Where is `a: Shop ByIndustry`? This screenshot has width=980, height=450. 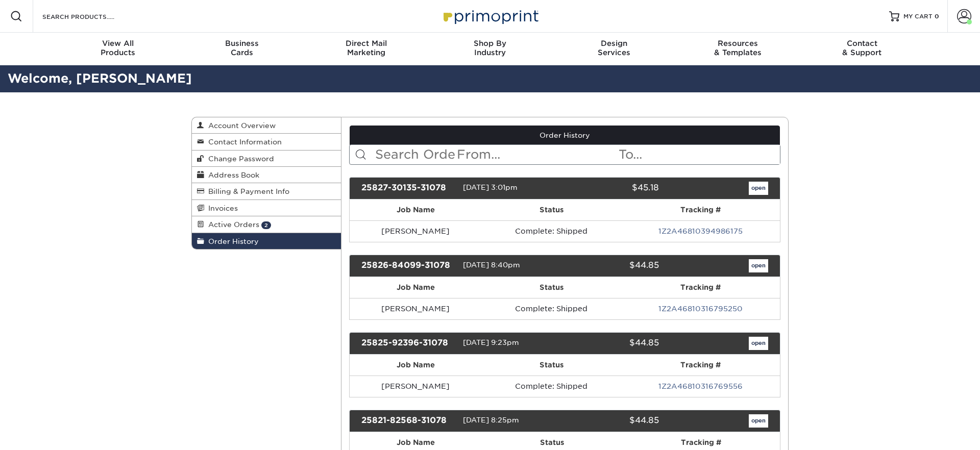
a: Shop ByIndustry is located at coordinates (490, 49).